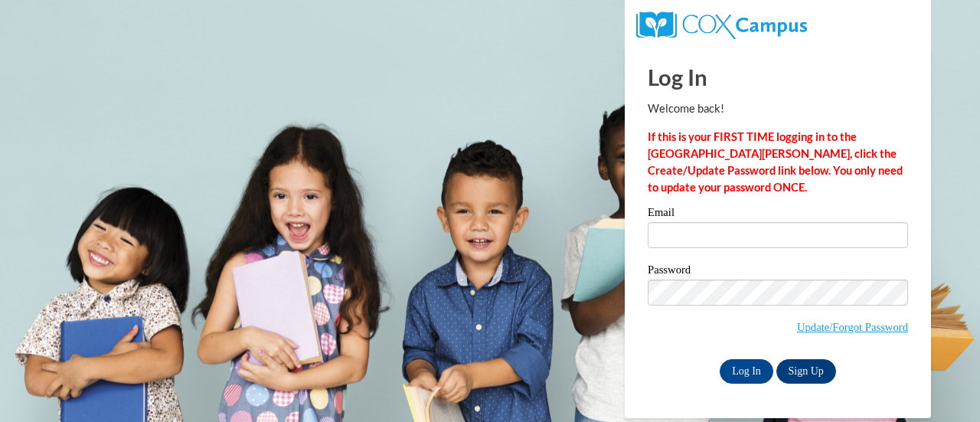 The width and height of the screenshot is (980, 422). I want to click on a: COX Campus, so click(721, 24).